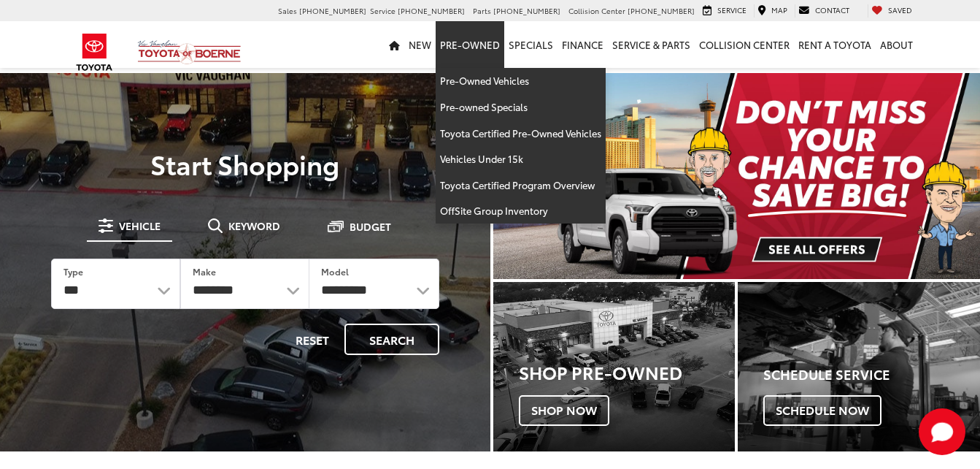 This screenshot has height=469, width=980. I want to click on label: Type, so click(73, 271).